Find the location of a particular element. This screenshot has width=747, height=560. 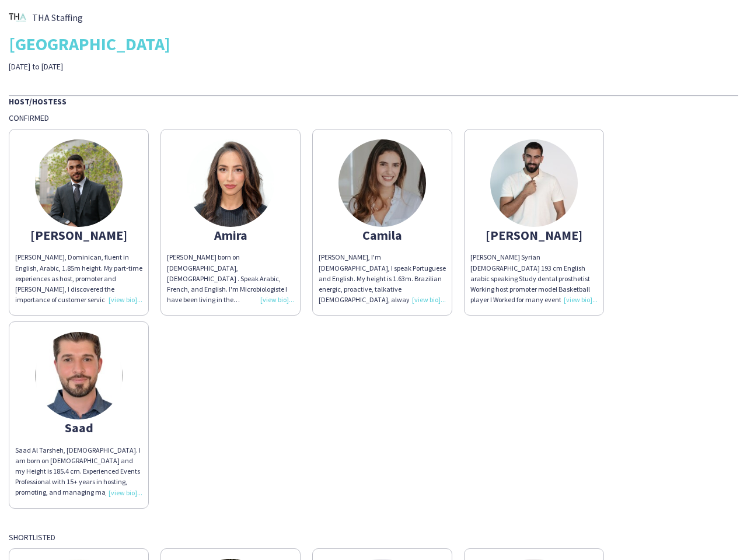

img: thumb-644e2707d5da1.jpeg is located at coordinates (78, 376).